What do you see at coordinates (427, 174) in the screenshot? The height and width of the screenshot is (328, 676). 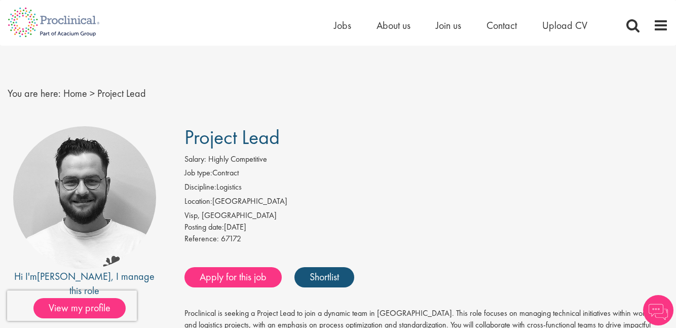 I see `li: Contract` at bounding box center [427, 174].